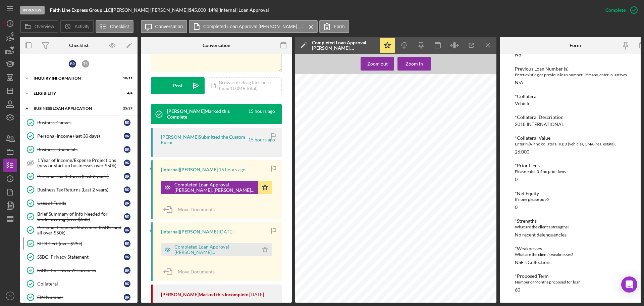 The height and width of the screenshot is (306, 644). I want to click on time: 2025-09-12 03:26, so click(262, 140).